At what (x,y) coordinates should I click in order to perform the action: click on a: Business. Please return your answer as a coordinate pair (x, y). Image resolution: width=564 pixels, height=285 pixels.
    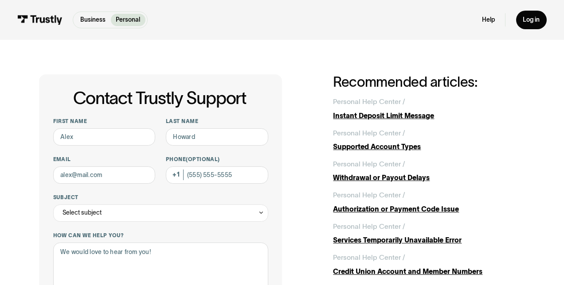
    Looking at the image, I should click on (93, 20).